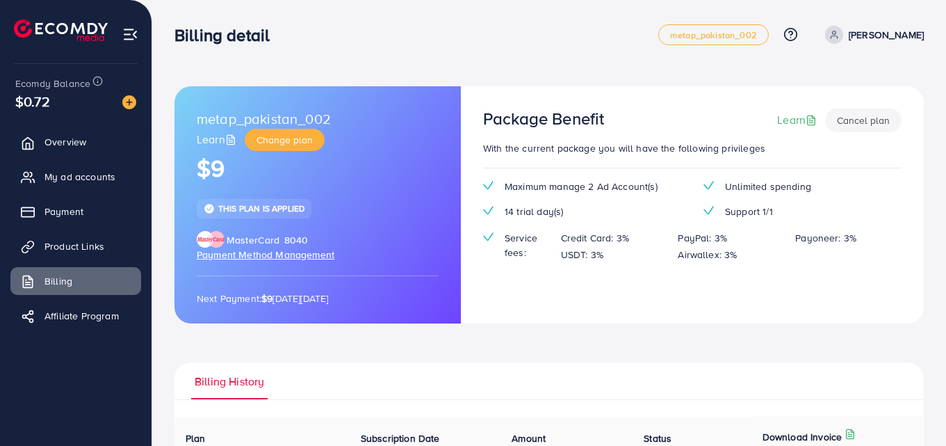 This screenshot has width=946, height=446. Describe the element at coordinates (130, 34) in the screenshot. I see `img: menu` at that location.